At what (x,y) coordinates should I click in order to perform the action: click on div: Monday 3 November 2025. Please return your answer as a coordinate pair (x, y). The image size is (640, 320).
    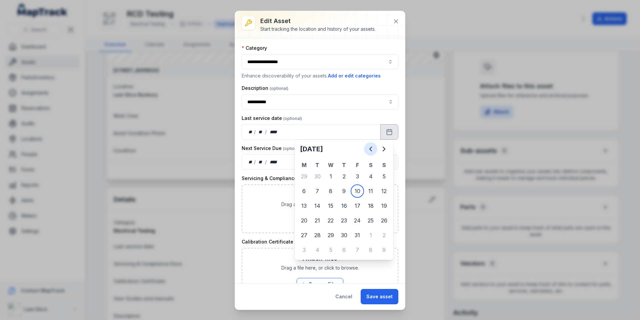
    Looking at the image, I should click on (304, 249).